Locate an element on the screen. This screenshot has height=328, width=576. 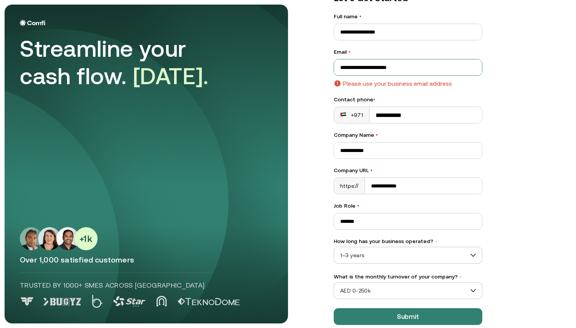
button: Submit is located at coordinates (408, 316).